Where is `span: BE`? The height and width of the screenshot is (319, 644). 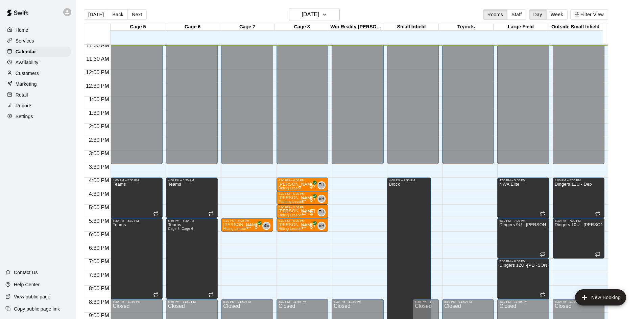 span: BE is located at coordinates (266, 226).